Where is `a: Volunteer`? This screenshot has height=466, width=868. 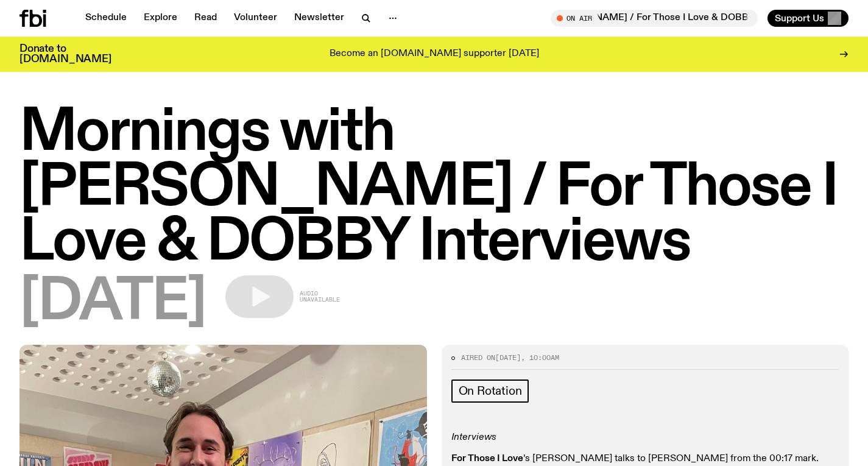
a: Volunteer is located at coordinates (255, 18).